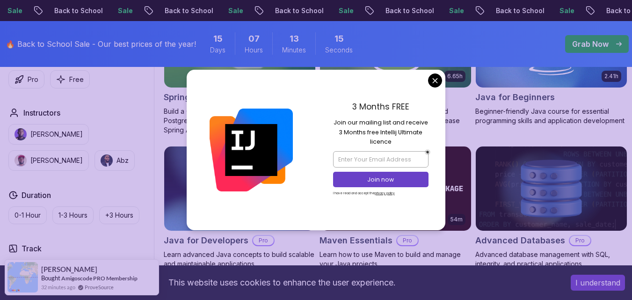 The height and width of the screenshot is (300, 632). What do you see at coordinates (73, 215) in the screenshot?
I see `button: 1-3 Hours` at bounding box center [73, 215].